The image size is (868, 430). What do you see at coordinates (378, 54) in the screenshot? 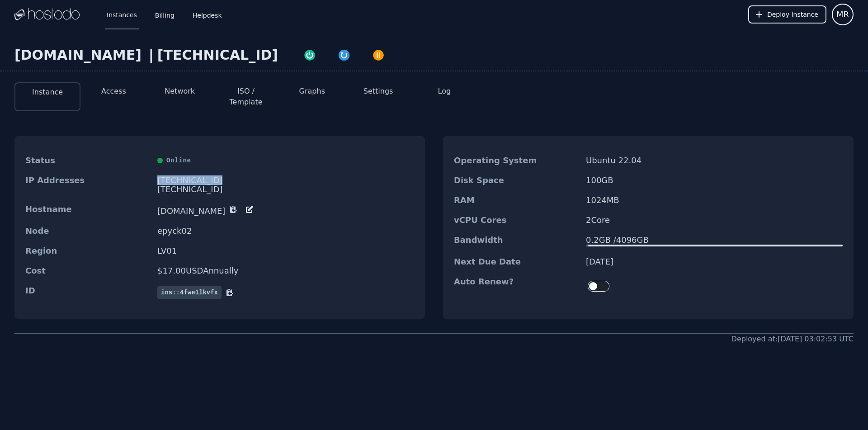
I see `button: Power Off` at bounding box center [378, 54].